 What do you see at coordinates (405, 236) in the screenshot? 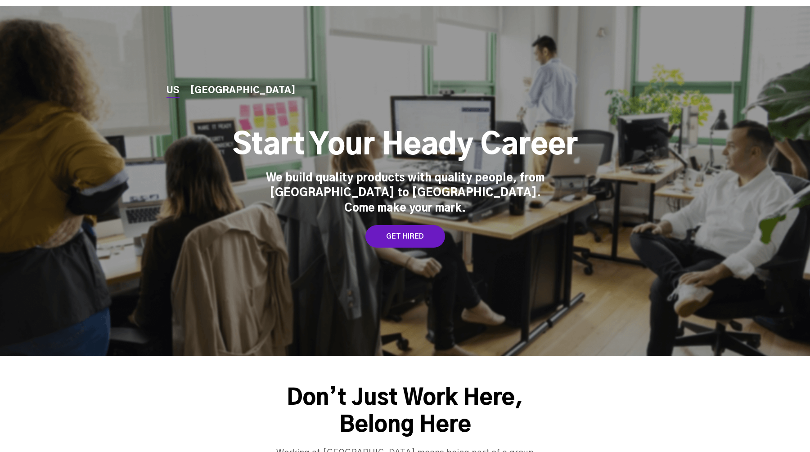
I see `a: GET HIRED` at bounding box center [405, 236].